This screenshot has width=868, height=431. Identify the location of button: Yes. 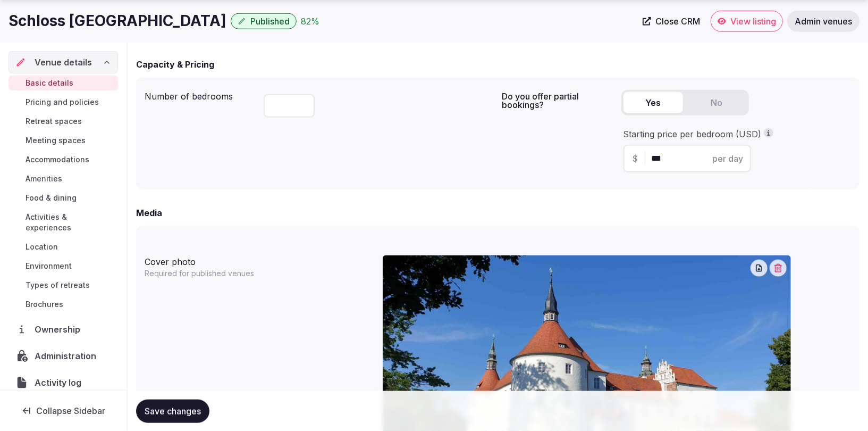
(653, 103).